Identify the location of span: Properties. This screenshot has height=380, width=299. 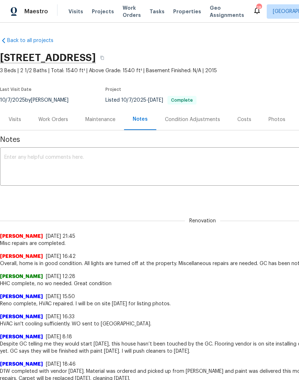
(187, 11).